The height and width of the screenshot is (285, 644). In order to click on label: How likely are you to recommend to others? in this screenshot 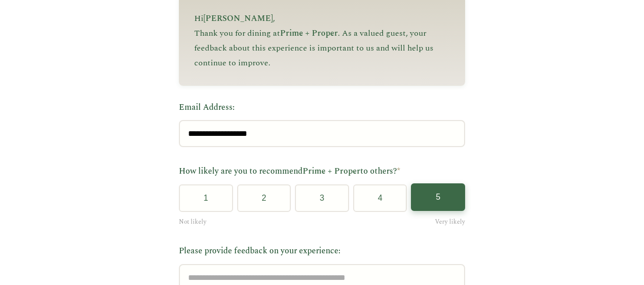, I will do `click(322, 172)`.